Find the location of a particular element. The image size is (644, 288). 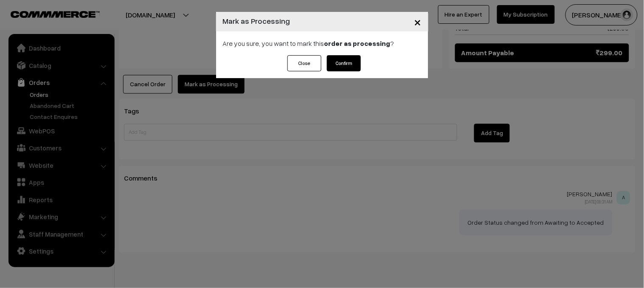

div: Are you sure, you want to mark this ? is located at coordinates (322, 44).